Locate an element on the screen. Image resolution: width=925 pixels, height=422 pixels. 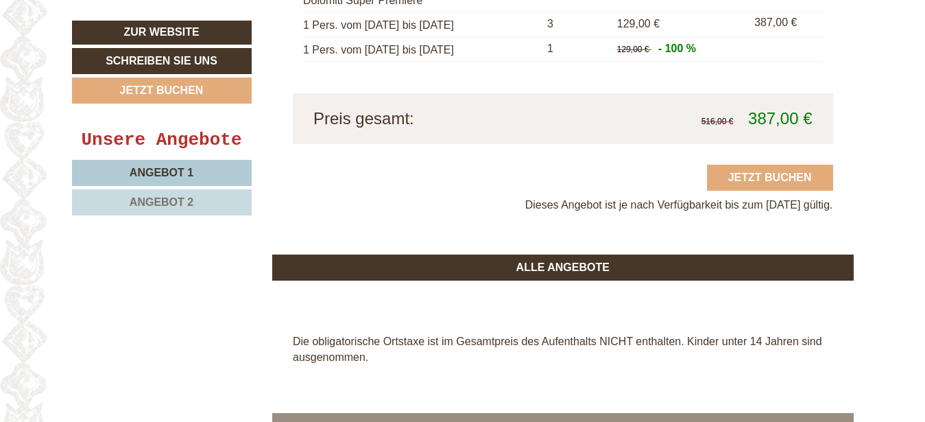
td: 1 is located at coordinates (576, 49).